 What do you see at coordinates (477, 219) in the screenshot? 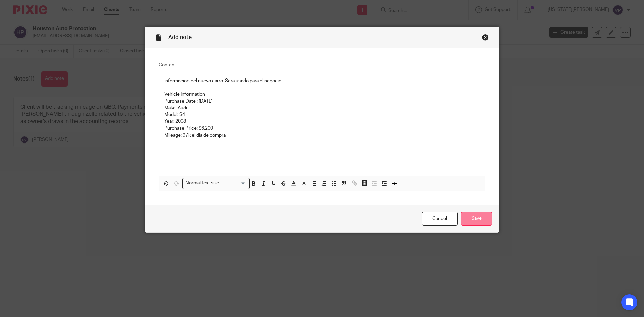
I see `input: Save` at bounding box center [477, 219].